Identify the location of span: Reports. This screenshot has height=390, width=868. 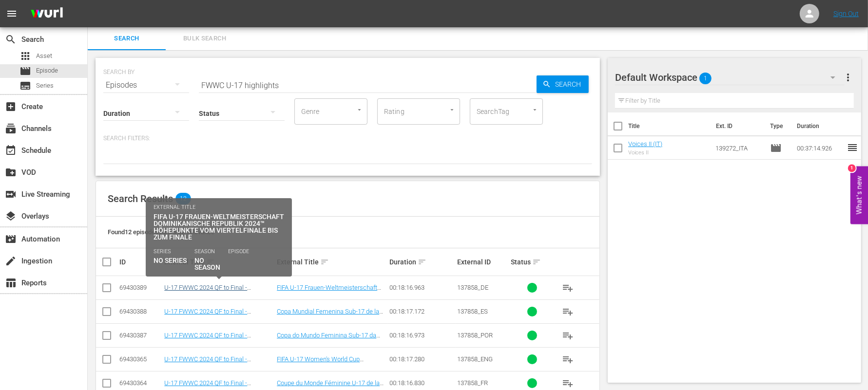
(11, 283).